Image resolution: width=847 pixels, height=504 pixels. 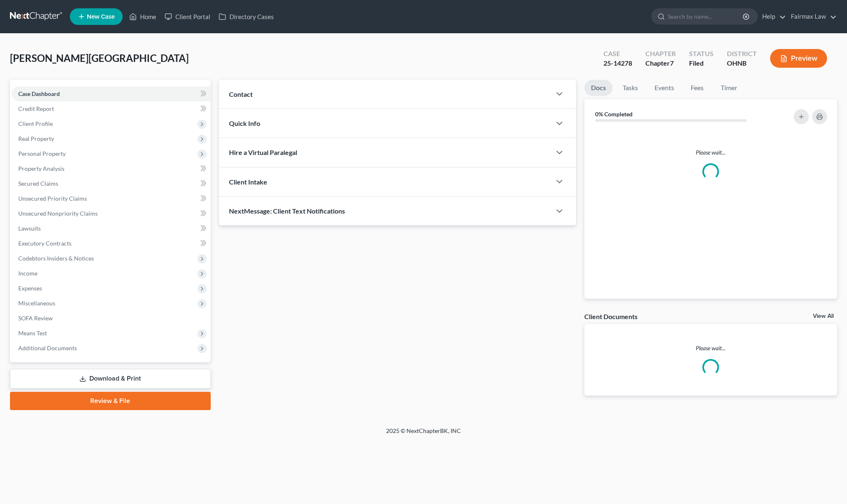 I want to click on span: New Case, so click(x=100, y=16).